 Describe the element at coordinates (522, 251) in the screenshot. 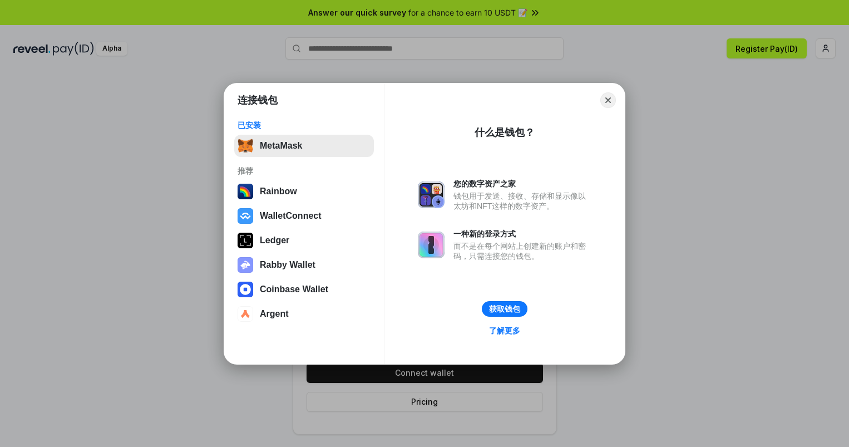

I see `div: 而不是在每个网站上创建新的账户和密码，只需连接您的钱包。` at that location.